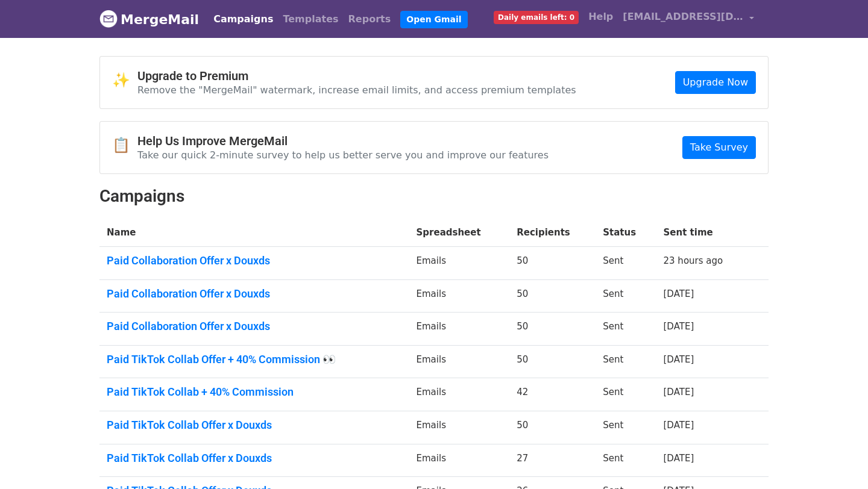  I want to click on a: Upgrade Now, so click(715, 83).